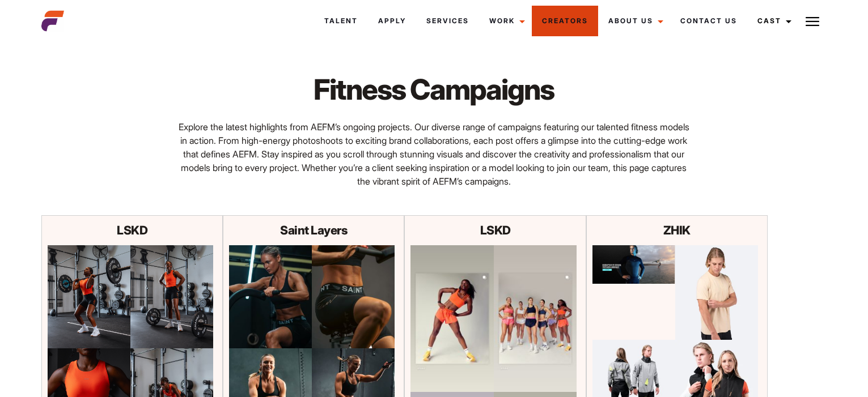 This screenshot has width=868, height=397. What do you see at coordinates (434, 89) in the screenshot?
I see `h1: Fitness Campaigns` at bounding box center [434, 89].